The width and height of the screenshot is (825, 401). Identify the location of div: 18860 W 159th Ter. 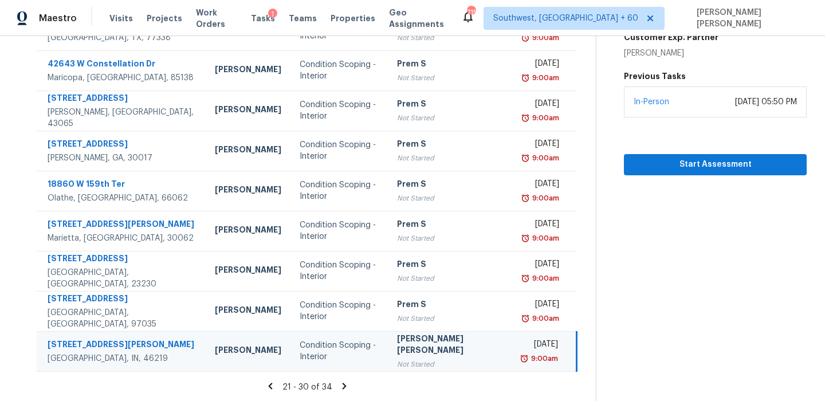
(122, 185).